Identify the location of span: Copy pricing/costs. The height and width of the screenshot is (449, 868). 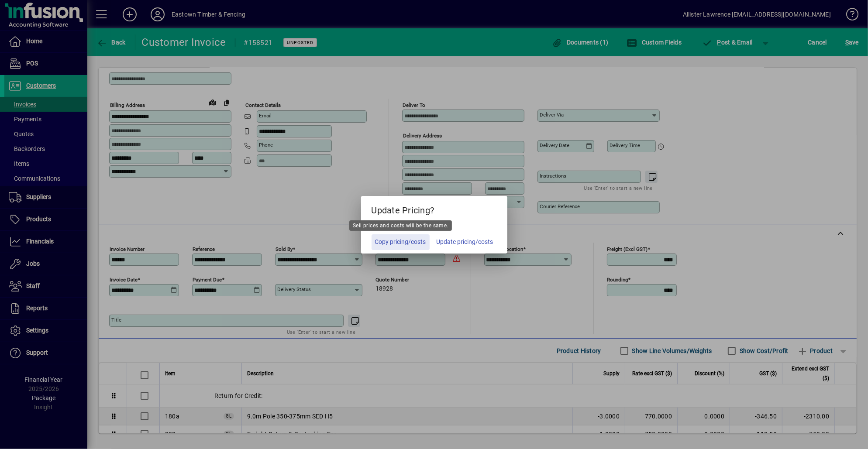
(400, 242).